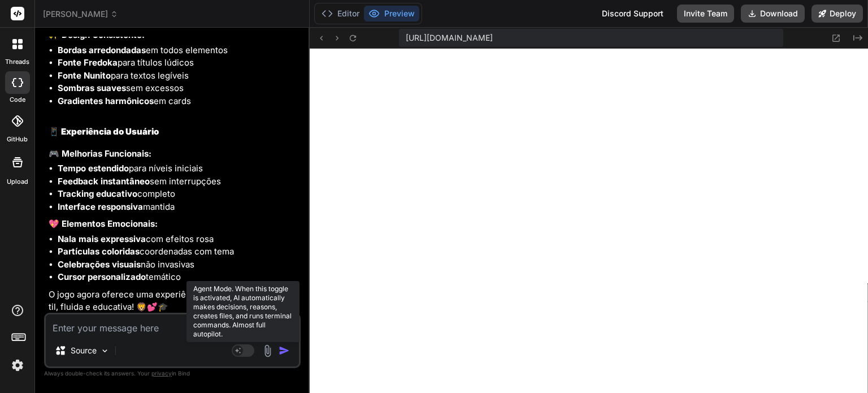 This screenshot has width=868, height=393. What do you see at coordinates (837, 13) in the screenshot?
I see `button: Deploy` at bounding box center [837, 13].